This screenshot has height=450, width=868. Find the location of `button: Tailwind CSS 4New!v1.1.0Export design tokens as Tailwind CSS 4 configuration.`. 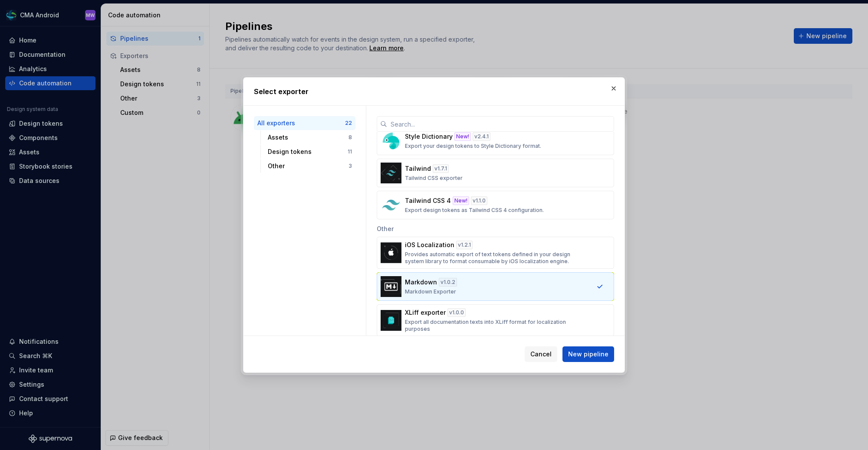

button: Tailwind CSS 4New!v1.1.0Export design tokens as Tailwind CSS 4 configuration. is located at coordinates (496, 205).